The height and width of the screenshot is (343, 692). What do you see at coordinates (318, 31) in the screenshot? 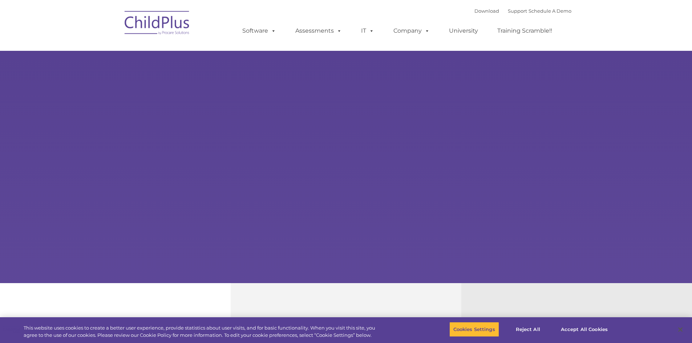
I see `a: Assessments` at bounding box center [318, 31].